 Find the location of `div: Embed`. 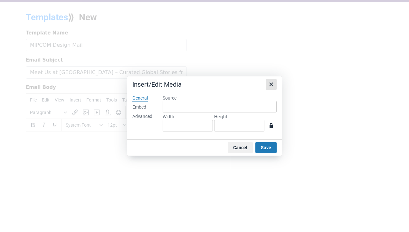

div: Embed is located at coordinates (139, 107).